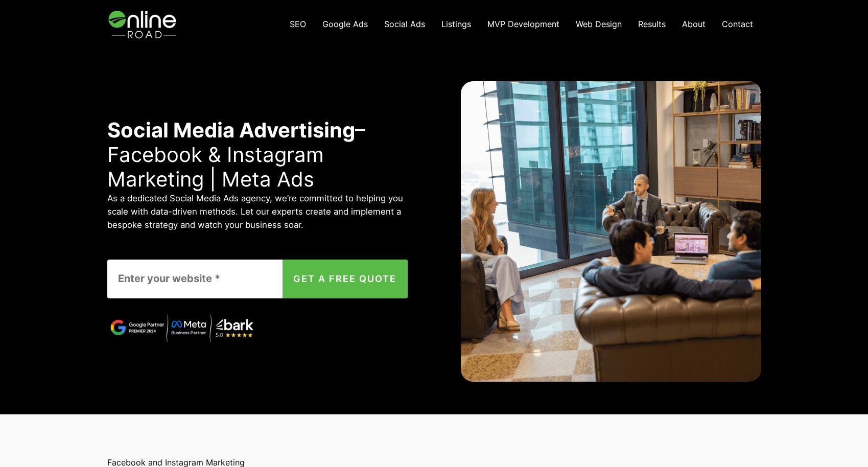 The height and width of the screenshot is (467, 868). What do you see at coordinates (345, 24) in the screenshot?
I see `a: Google Ads` at bounding box center [345, 24].